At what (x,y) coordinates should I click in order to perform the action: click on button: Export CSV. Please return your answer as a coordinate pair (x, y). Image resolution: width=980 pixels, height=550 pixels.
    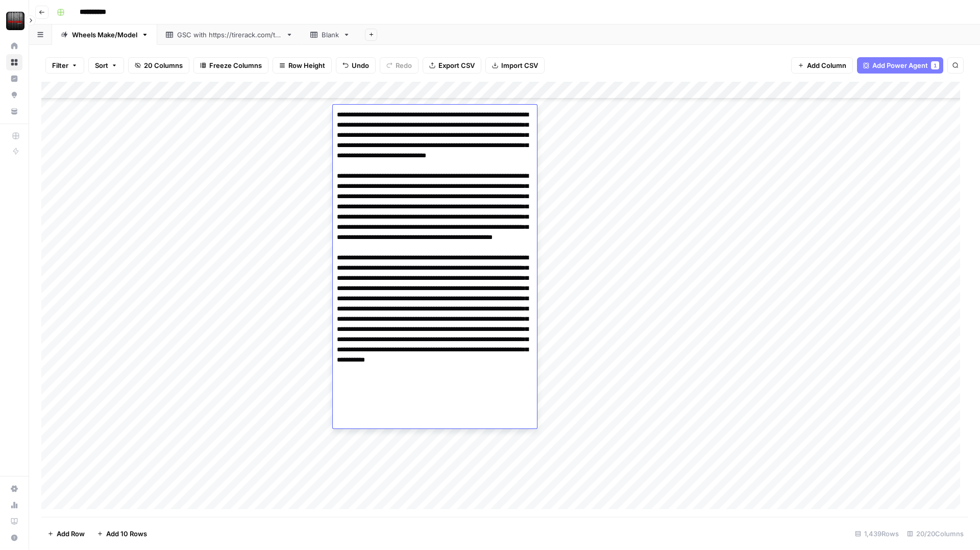
    Looking at the image, I should click on (452, 65).